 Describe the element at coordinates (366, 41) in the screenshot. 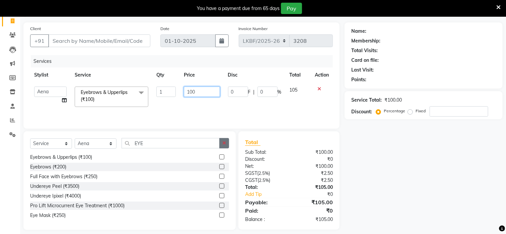

I see `div: Membership:` at that location.